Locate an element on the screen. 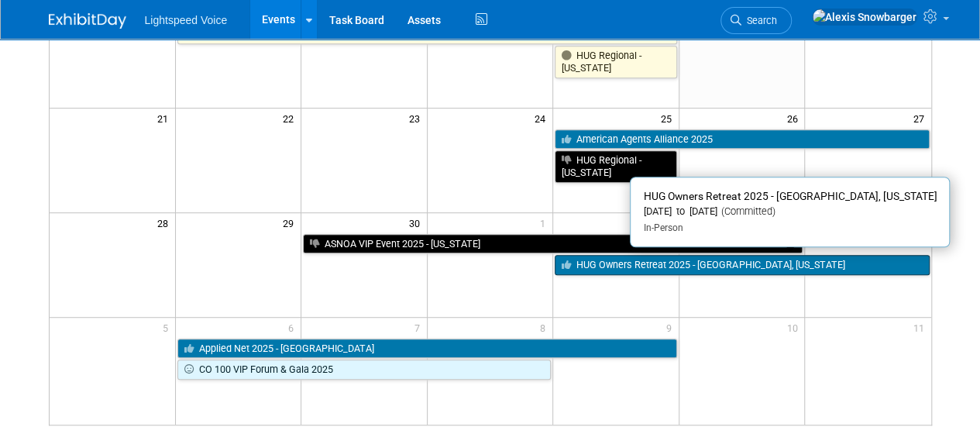 The width and height of the screenshot is (980, 427). span: 27 is located at coordinates (921, 118).